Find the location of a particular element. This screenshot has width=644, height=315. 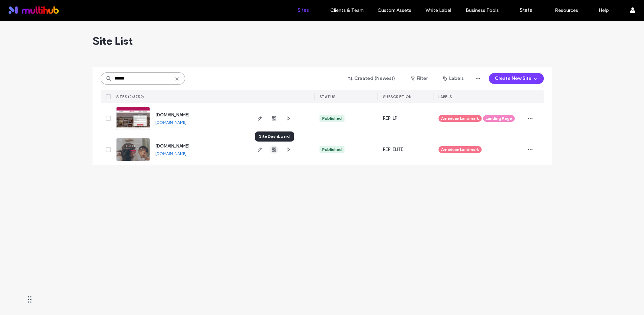

label: Business Tools is located at coordinates (482, 10).